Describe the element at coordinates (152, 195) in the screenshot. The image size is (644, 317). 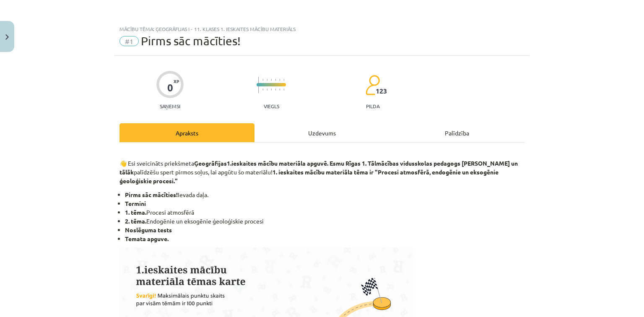
I see `strong: Pirms sāc mācīties!` at that location.